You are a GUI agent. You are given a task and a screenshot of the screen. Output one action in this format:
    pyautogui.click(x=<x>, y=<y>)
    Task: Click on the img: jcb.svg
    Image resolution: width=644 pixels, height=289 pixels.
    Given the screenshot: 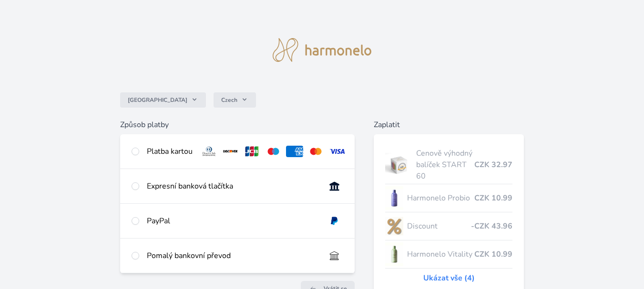 What is the action you would take?
    pyautogui.click(x=252, y=151)
    